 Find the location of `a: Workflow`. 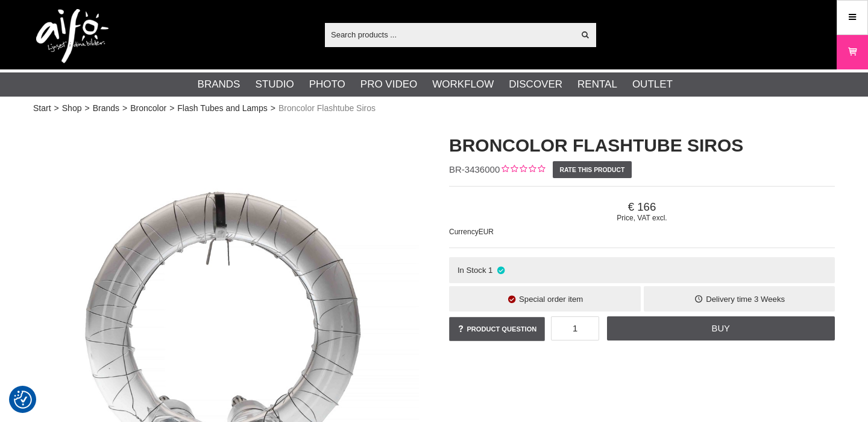

a: Workflow is located at coordinates (463, 85).